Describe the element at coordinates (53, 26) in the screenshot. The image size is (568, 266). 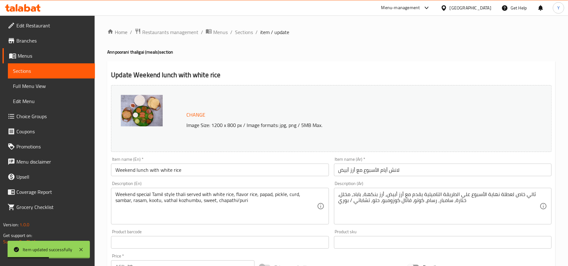
I see `span: Edit Restaurant` at that location.